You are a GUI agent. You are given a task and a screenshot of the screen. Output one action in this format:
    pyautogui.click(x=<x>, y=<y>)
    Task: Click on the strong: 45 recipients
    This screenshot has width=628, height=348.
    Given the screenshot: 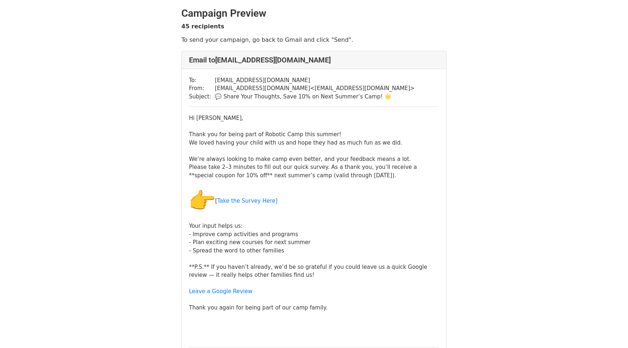 What is the action you would take?
    pyautogui.click(x=203, y=26)
    